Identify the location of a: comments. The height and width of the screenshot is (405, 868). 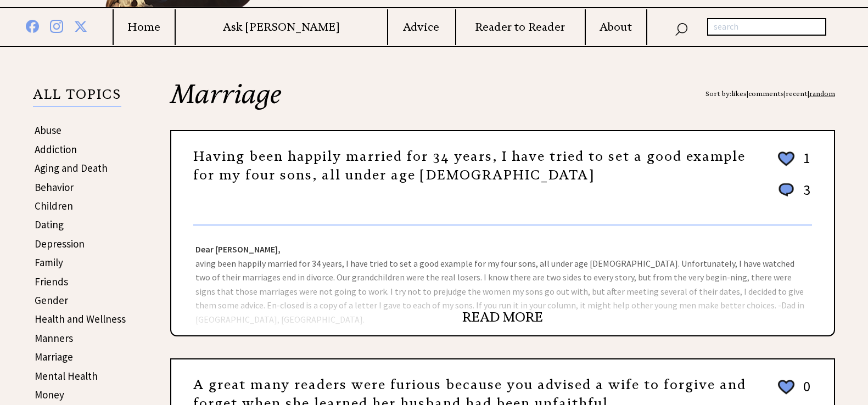
(766, 93).